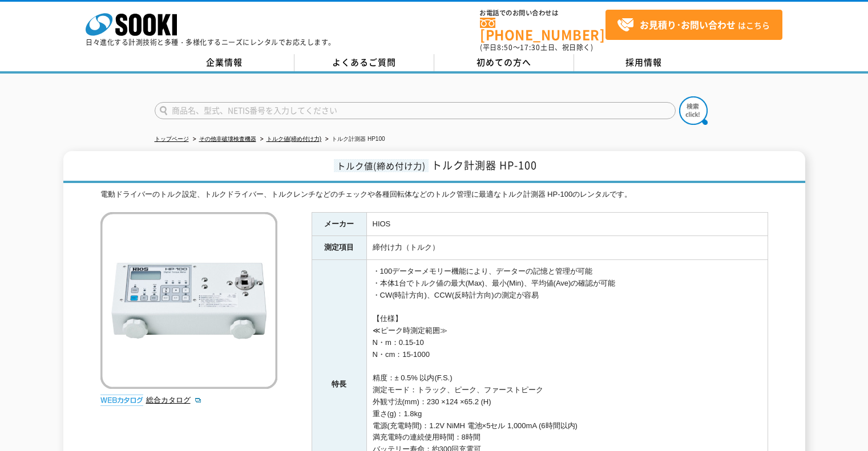  I want to click on img: webカタログ, so click(122, 400).